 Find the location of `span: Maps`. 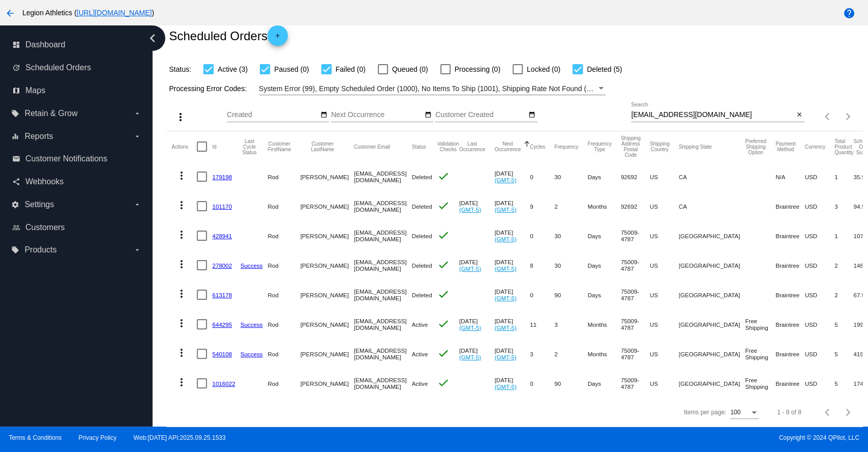

span: Maps is located at coordinates (35, 91).